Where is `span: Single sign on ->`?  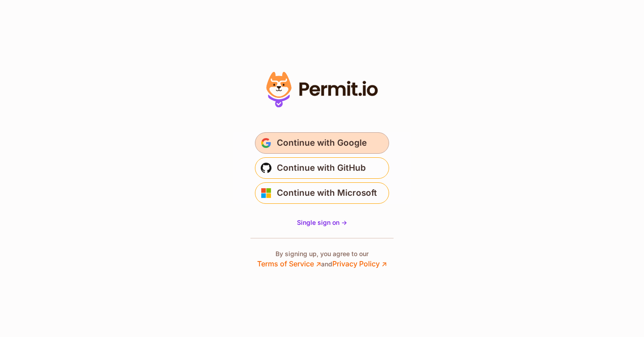 span: Single sign on -> is located at coordinates (322, 222).